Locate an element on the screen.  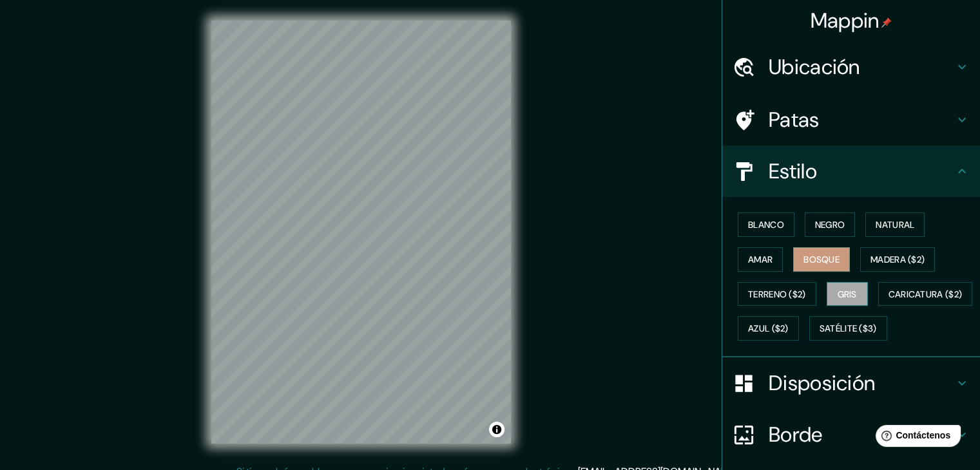
font: Caricatura ($2) is located at coordinates (925, 294).